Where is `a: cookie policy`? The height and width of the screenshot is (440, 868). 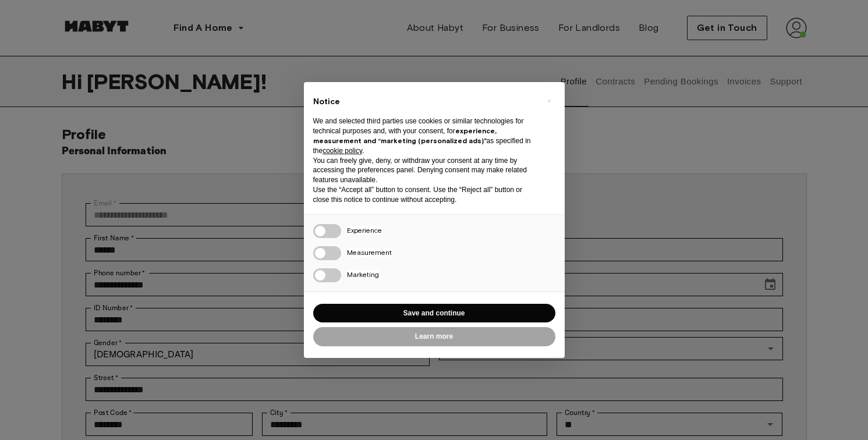
a: cookie policy is located at coordinates (342, 151).